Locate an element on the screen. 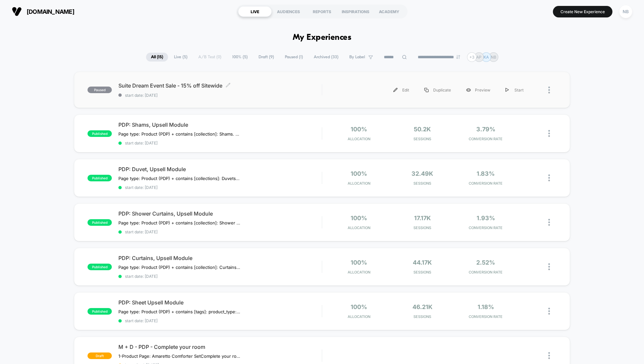  span: 1-Product Page: Amaretto Comforter SetComplete your room SKUS: SHEET: Premier Sheet Set - Color -... is located at coordinates (179, 356).